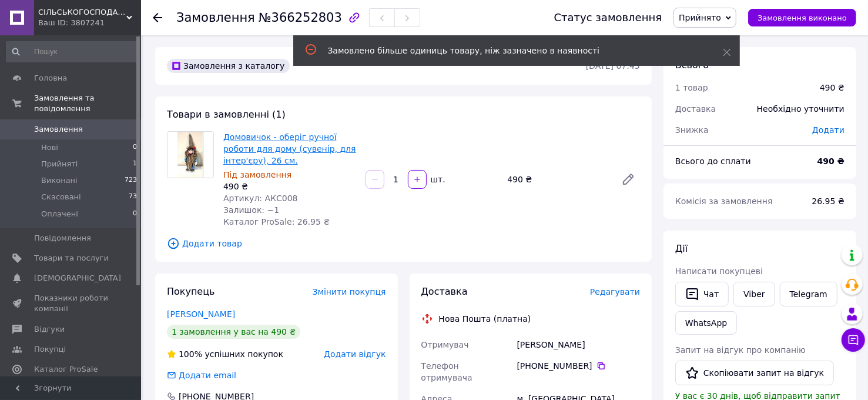 This screenshot has width=868, height=400. What do you see at coordinates (741, 350) in the screenshot?
I see `span: Запит на відгук про компанію` at bounding box center [741, 350].